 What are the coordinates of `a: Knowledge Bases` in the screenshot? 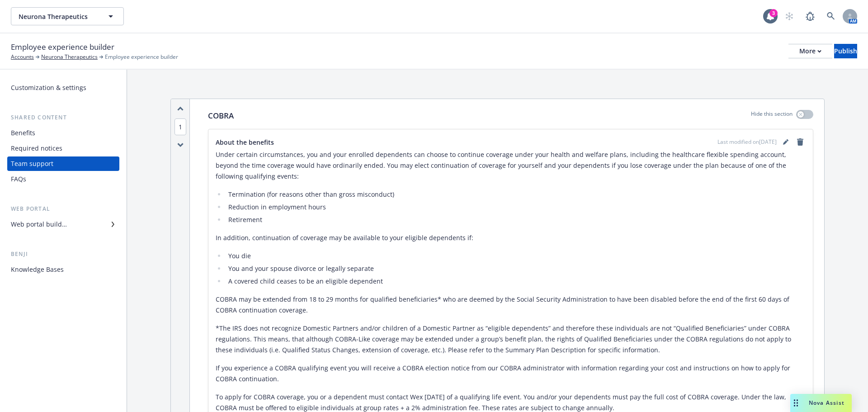 It's located at (63, 269).